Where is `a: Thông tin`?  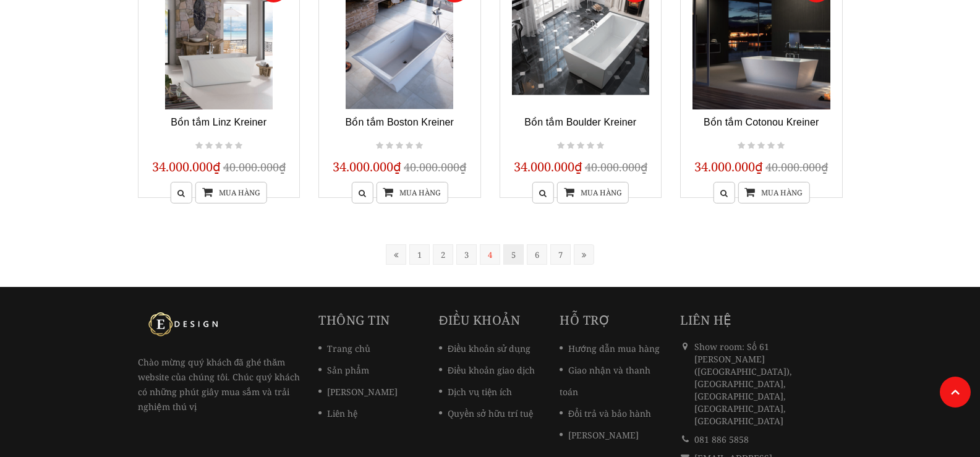 a: Thông tin is located at coordinates (355, 319).